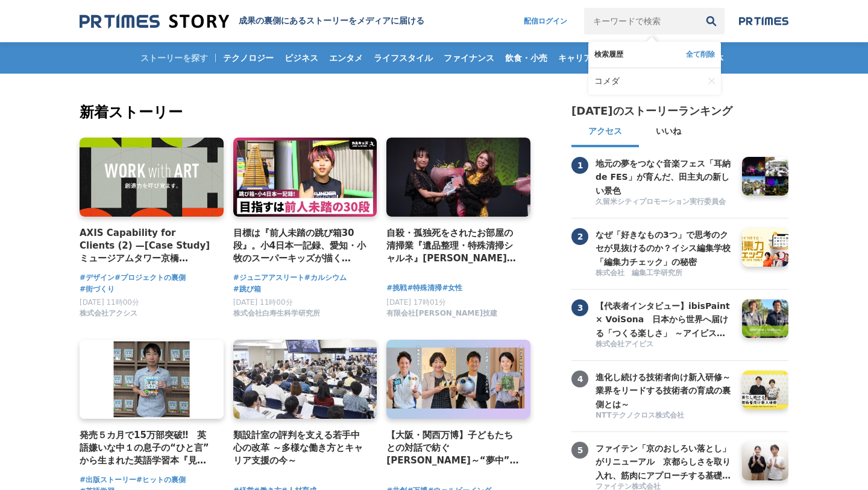 This screenshot has height=490, width=868. What do you see at coordinates (580, 308) in the screenshot?
I see `span: 3` at bounding box center [580, 308].